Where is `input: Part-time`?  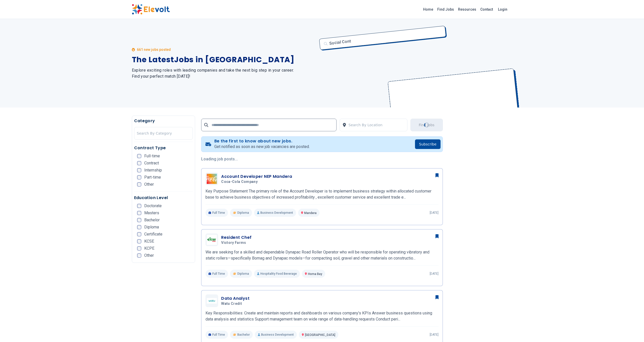 input: Part-time is located at coordinates (139, 177).